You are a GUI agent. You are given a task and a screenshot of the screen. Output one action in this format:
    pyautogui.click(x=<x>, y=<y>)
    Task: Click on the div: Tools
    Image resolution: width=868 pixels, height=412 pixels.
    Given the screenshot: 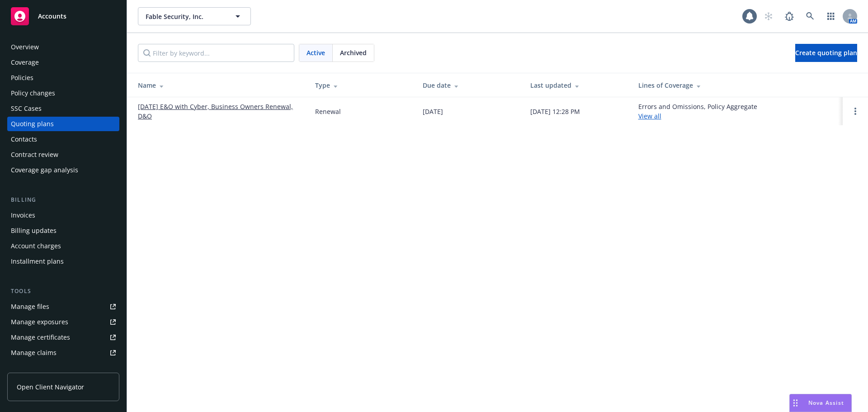 What is the action you would take?
    pyautogui.click(x=63, y=292)
    